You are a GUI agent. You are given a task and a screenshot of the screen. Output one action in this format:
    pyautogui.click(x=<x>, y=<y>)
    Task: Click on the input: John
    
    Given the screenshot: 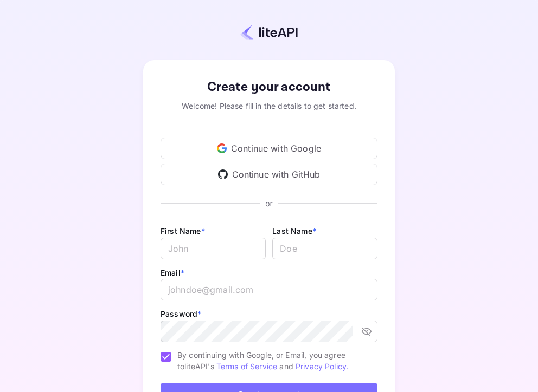 What is the action you would take?
    pyautogui.click(x=213, y=249)
    